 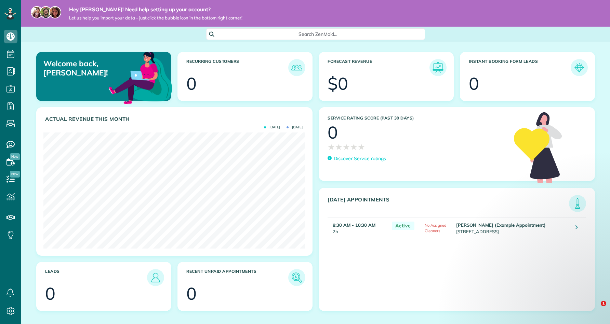 What do you see at coordinates (297, 278) in the screenshot?
I see `img: icon_unpaid_appointments-47b8ce3997adf2238b356f14209ab4cced10bd1f174958f3ca8f1d0dd7fffeee.png` at bounding box center [297, 278].